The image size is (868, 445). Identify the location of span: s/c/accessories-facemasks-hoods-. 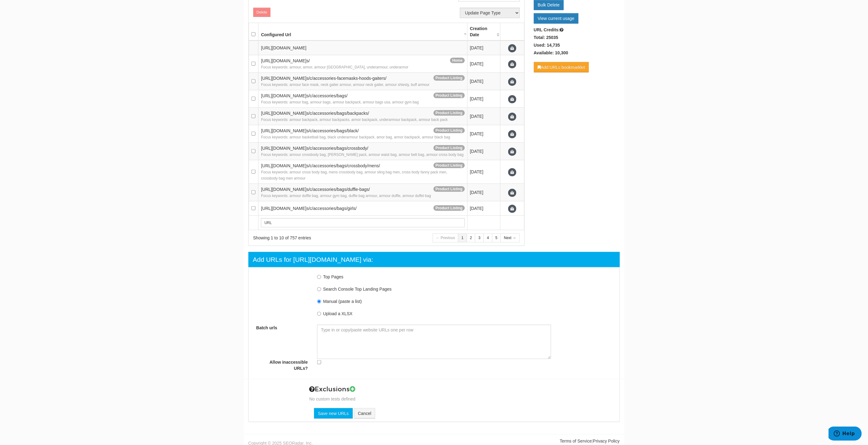
(339, 78).